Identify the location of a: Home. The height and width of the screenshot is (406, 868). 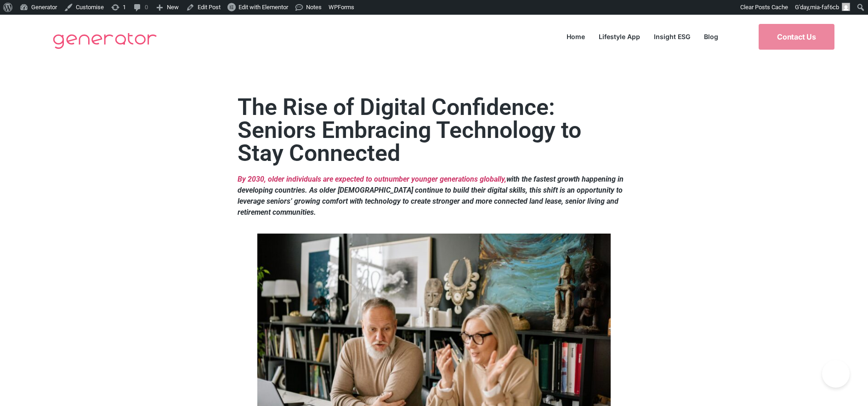
(576, 36).